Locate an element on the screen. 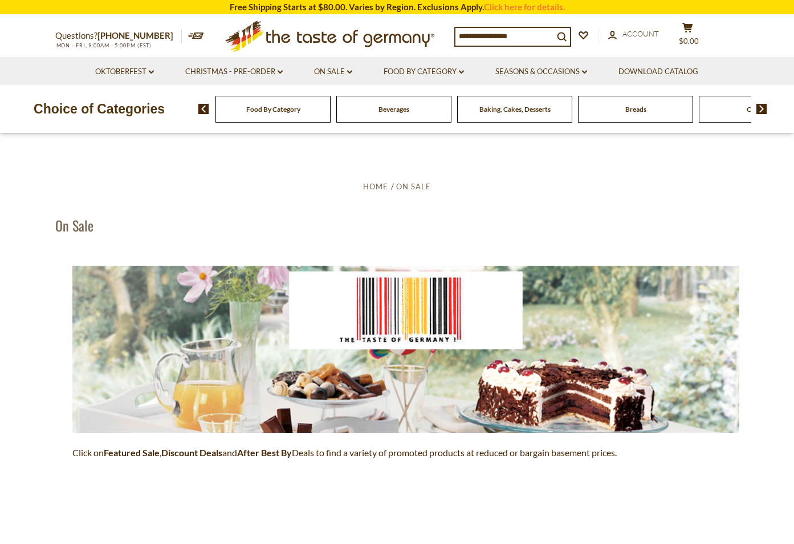 This screenshot has height=544, width=794. a: Click here for details. is located at coordinates (525, 7).